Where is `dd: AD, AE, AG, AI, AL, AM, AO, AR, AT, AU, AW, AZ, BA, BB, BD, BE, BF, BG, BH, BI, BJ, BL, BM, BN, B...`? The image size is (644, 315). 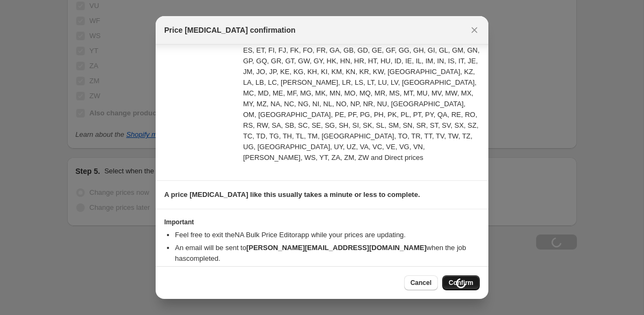
dd: AD, AE, AG, AI, AL, AM, AO, AR, AT, AU, AW, AZ, BA, BB, BD, BE, BF, BG, BH, BI, BJ, BL, BM, BN, B... is located at coordinates (362, 87).